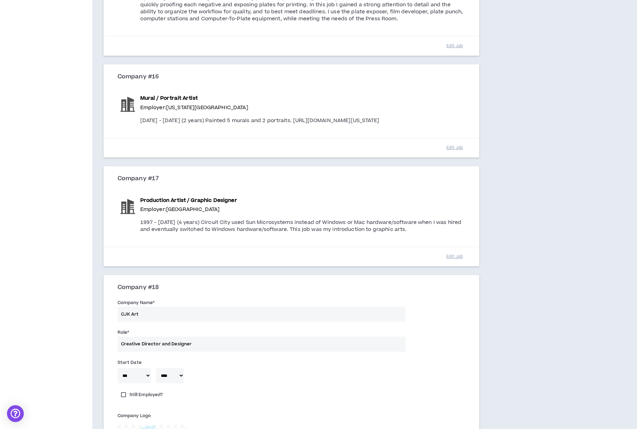  Describe the element at coordinates (294, 77) in the screenshot. I see `h3: Company #16` at that location.